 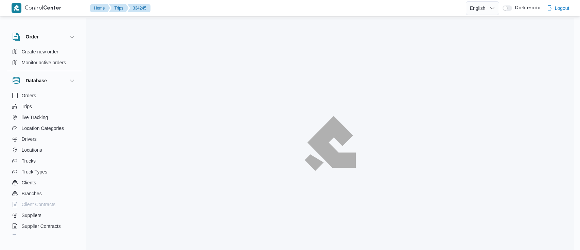 I want to click on b: Center, so click(x=52, y=8).